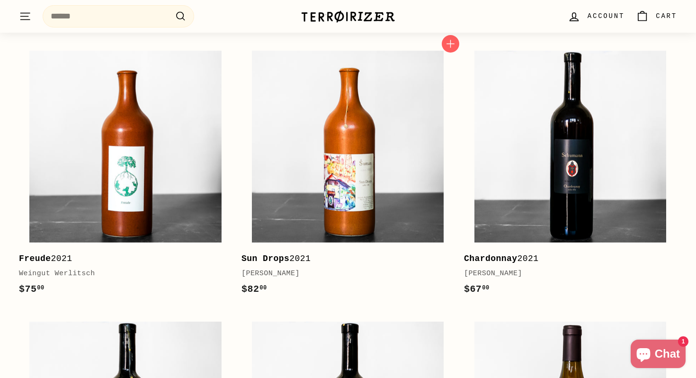 The image size is (696, 378). I want to click on b: Freude, so click(35, 258).